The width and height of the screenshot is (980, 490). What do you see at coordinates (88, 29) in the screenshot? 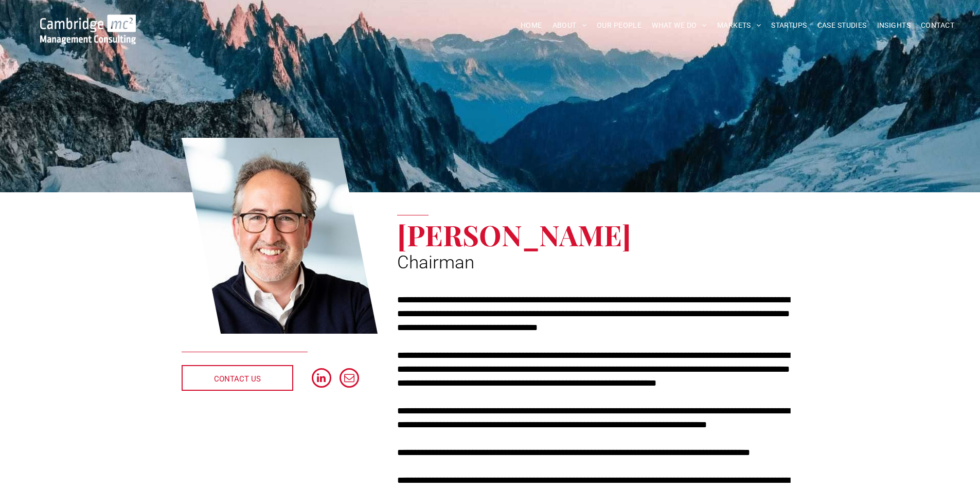
I see `img: Go to Homepage` at bounding box center [88, 29].